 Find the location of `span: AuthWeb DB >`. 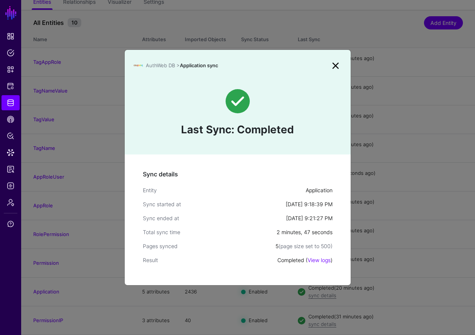

span: AuthWeb DB > is located at coordinates (163, 65).